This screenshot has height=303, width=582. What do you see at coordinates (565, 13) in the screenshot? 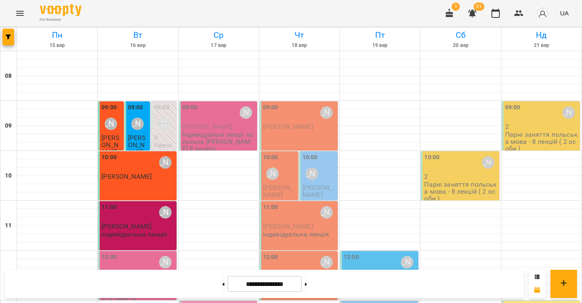
I see `span: UA` at bounding box center [565, 13].